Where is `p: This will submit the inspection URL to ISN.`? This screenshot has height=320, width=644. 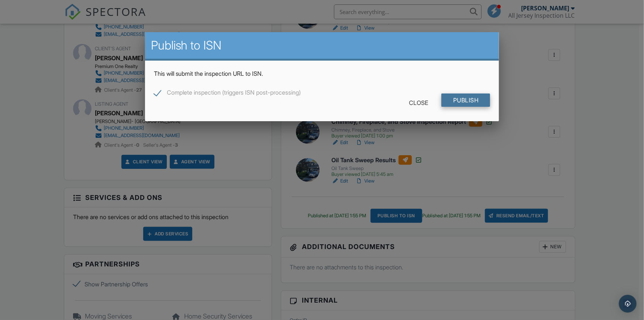
p: This will submit the inspection URL to ISN. is located at coordinates (322, 73).